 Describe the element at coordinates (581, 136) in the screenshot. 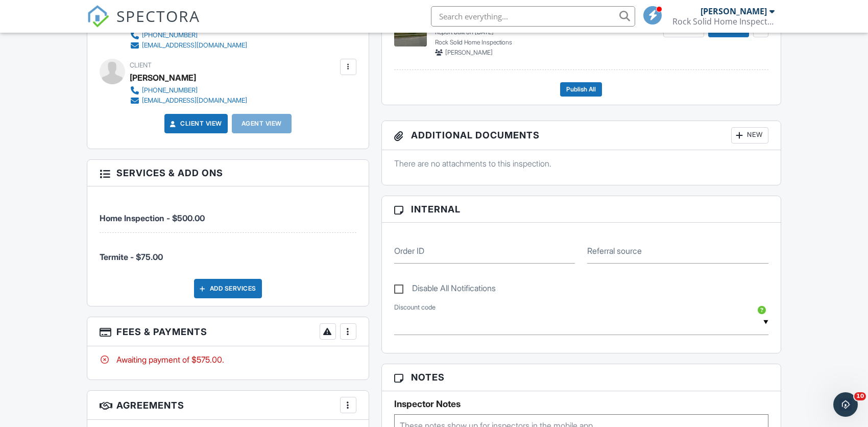

I see `h3: Additional Documents` at that location.